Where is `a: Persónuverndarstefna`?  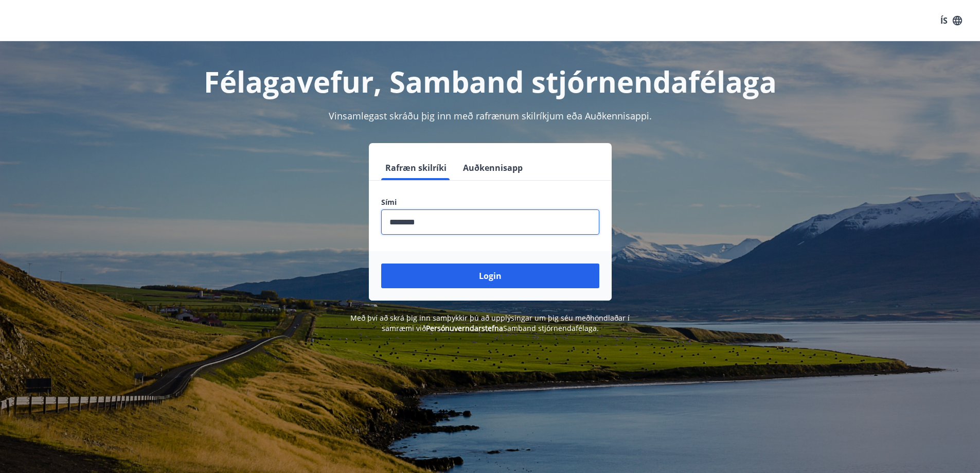
a: Persónuverndarstefna is located at coordinates (465, 328).